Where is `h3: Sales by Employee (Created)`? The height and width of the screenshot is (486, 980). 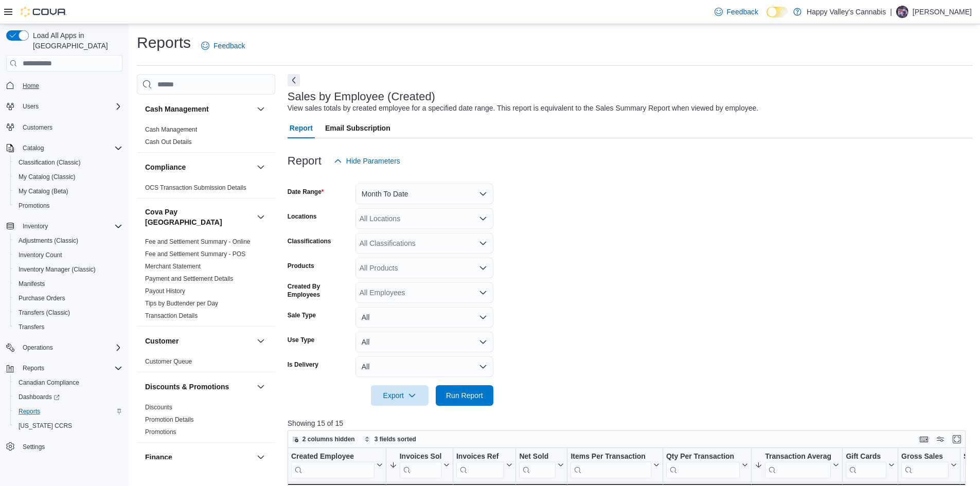
h3: Sales by Employee (Created) is located at coordinates (361, 96).